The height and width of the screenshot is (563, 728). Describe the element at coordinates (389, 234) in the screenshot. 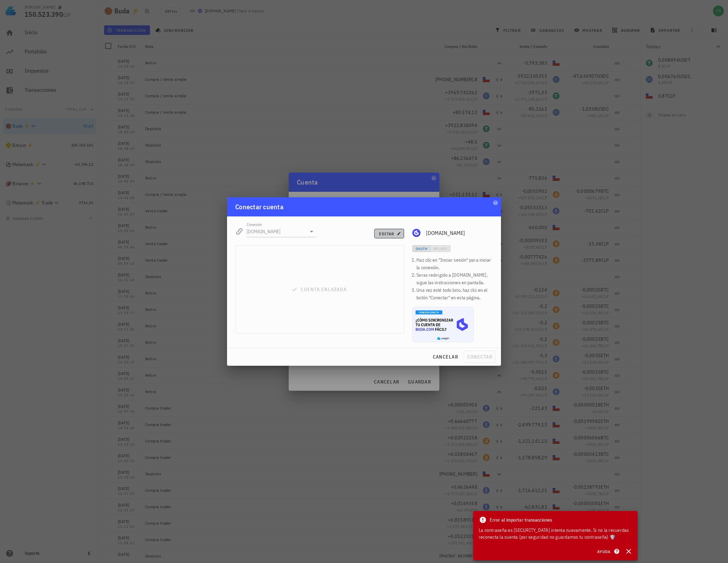

I see `button: editar` at that location.